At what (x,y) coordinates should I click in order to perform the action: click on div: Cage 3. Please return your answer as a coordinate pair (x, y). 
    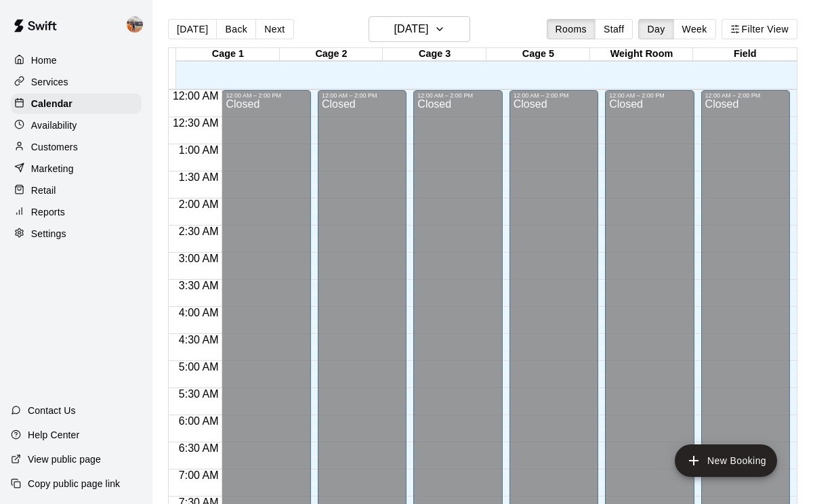
    Looking at the image, I should click on (434, 54).